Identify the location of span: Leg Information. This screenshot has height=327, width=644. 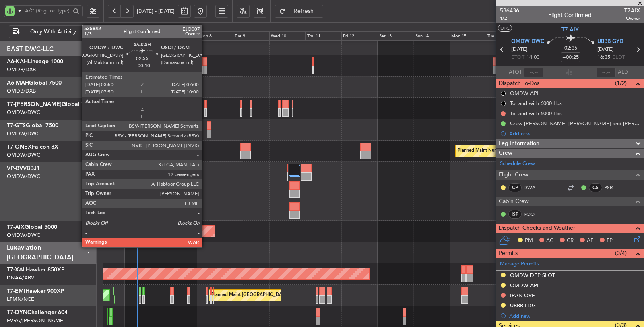
(519, 143).